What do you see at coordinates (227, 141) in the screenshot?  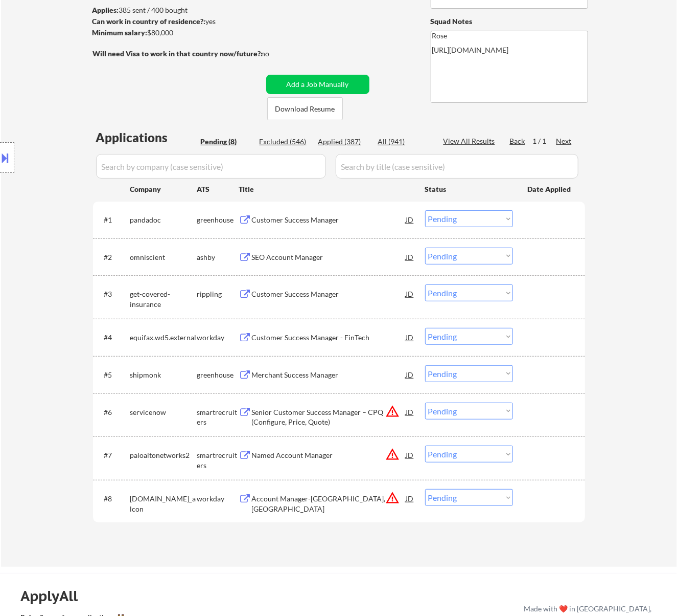 I see `div: Pending (8)` at bounding box center [227, 141].